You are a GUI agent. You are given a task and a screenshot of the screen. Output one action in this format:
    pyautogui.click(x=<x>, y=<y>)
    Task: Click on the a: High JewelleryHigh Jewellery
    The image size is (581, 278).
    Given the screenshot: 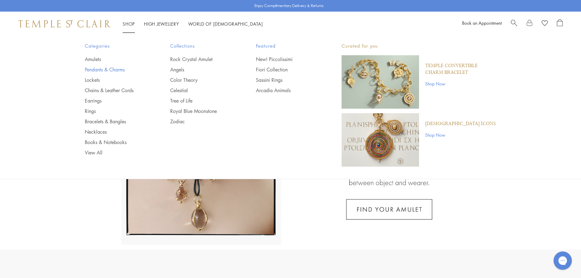 What is the action you would take?
    pyautogui.click(x=161, y=24)
    